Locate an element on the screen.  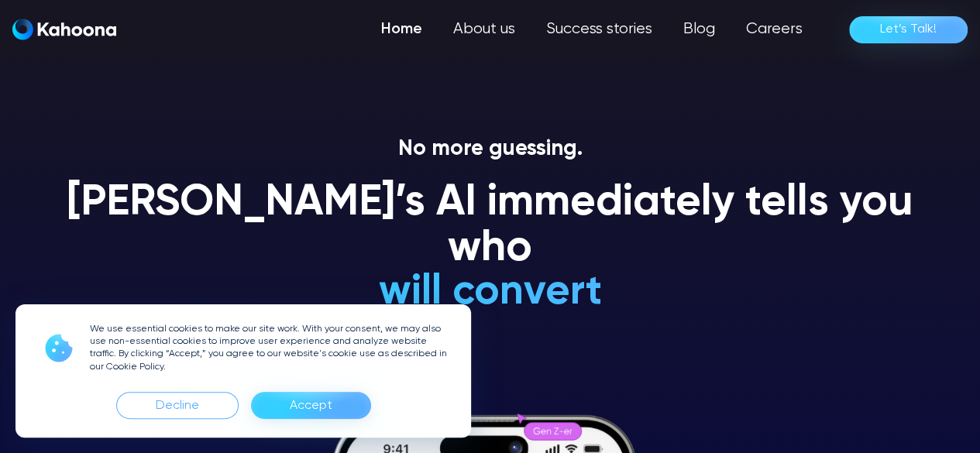
a: Careers is located at coordinates (774, 29).